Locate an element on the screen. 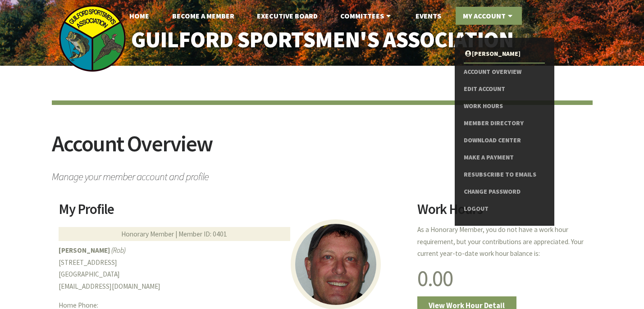 The height and width of the screenshot is (309, 644). a: Become A Member is located at coordinates (203, 16).